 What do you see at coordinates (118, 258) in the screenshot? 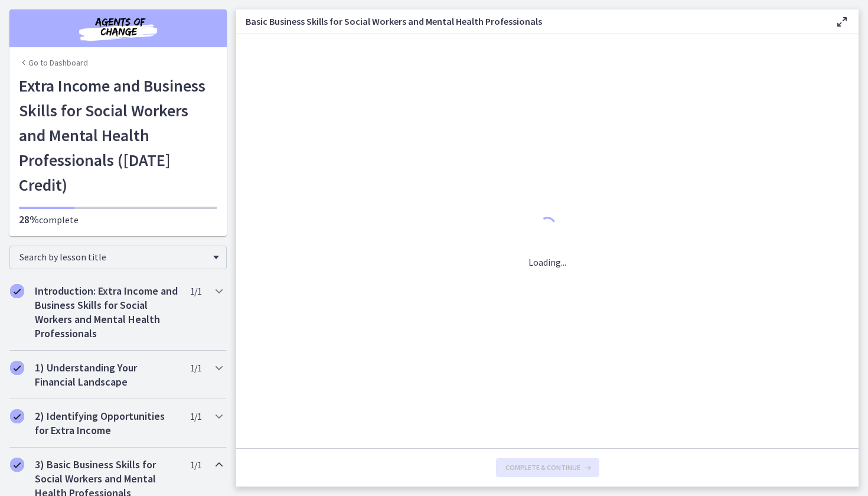
I see `div: Search by lesson title` at bounding box center [118, 258].